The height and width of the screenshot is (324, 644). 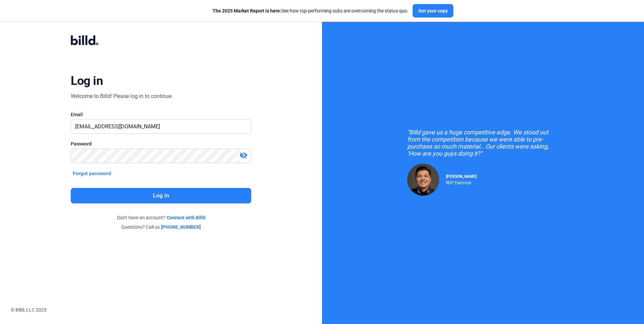 I want to click on div: Questions? Call us, so click(x=161, y=227).